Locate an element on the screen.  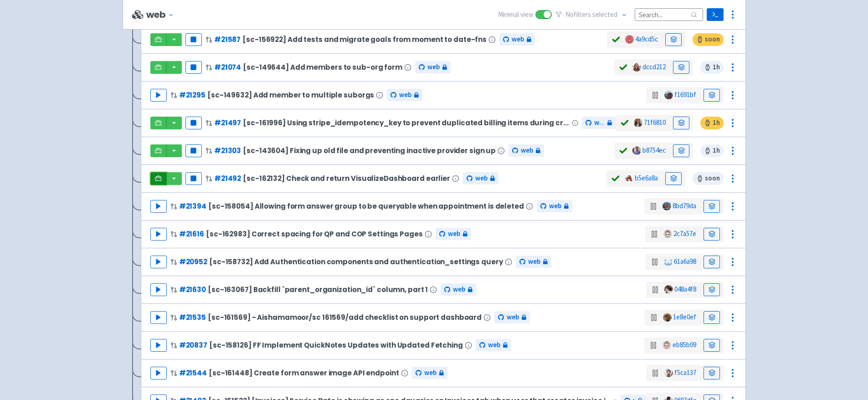
a: #21492 is located at coordinates (227, 178).